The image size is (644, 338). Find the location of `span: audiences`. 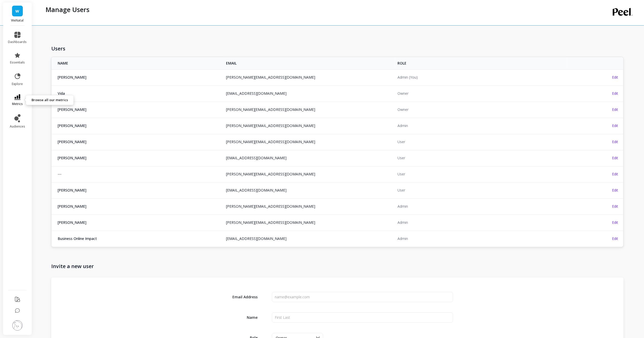

span: audiences is located at coordinates (17, 126).